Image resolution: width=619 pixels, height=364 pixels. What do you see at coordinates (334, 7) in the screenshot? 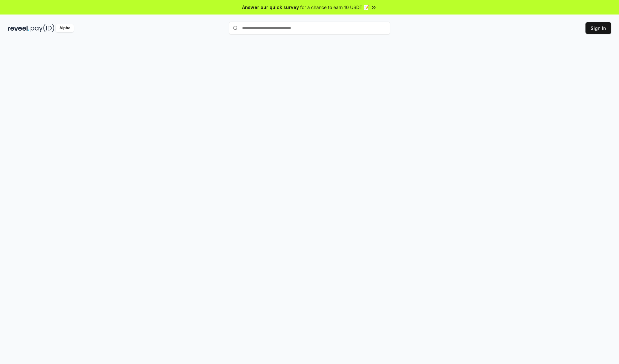
I see `span: for a chance to earn 10 USDT 📝` at bounding box center [334, 7].